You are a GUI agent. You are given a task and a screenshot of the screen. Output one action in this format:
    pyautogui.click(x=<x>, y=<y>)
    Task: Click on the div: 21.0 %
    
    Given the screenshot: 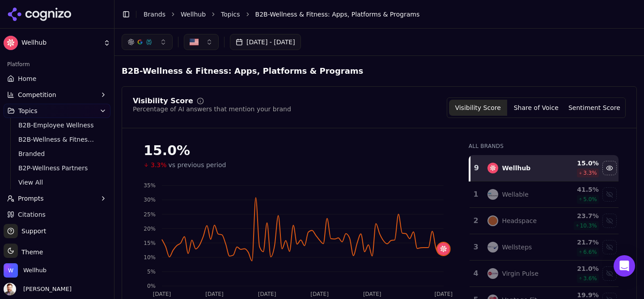 What is the action you would take?
    pyautogui.click(x=580, y=269)
    